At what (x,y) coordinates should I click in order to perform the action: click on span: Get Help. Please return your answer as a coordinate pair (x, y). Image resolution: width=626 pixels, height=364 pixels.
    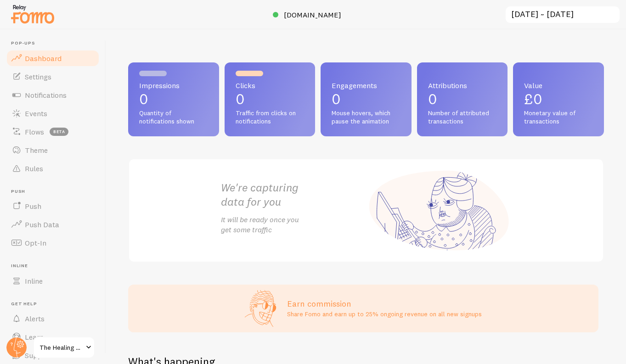
    Looking at the image, I should click on (56, 304).